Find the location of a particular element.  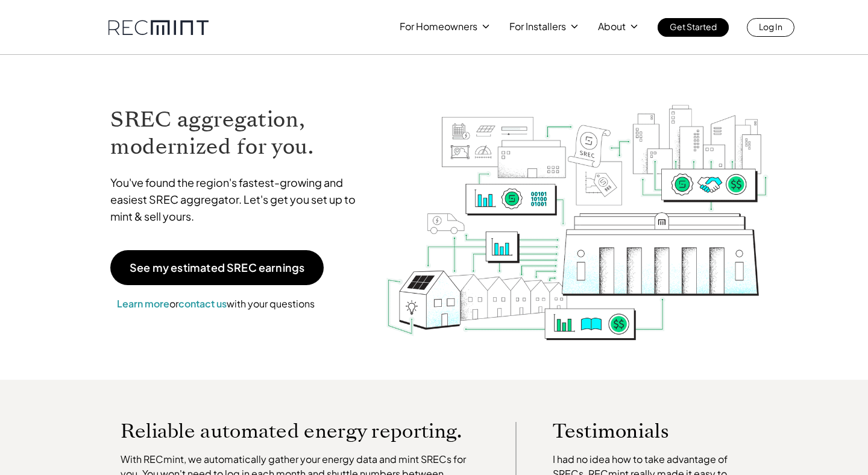

a: contact us is located at coordinates (203, 303).